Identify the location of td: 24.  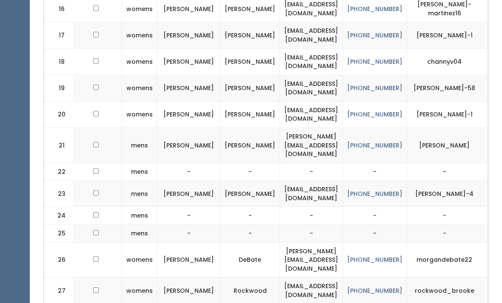
(59, 216).